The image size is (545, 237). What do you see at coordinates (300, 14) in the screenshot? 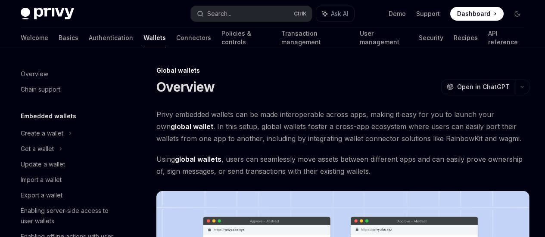
I see `span: Ctrl K` at bounding box center [300, 14].